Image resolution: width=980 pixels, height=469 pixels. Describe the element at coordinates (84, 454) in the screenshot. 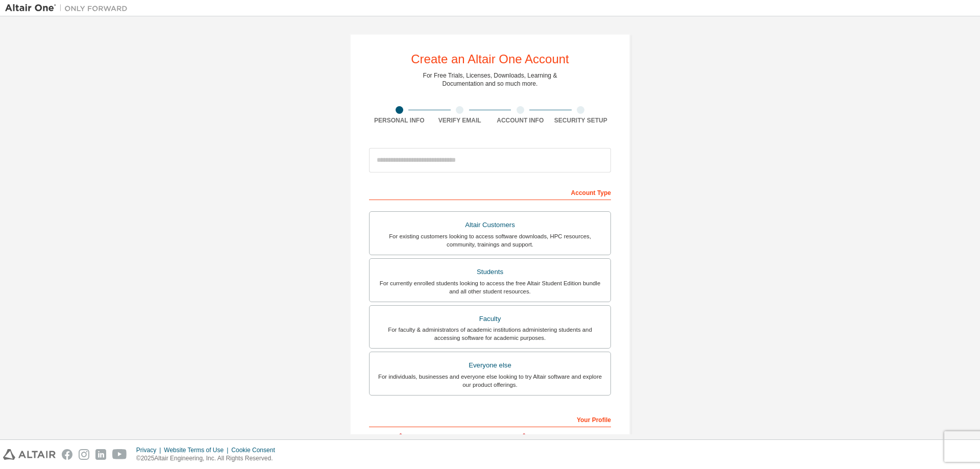

I see `img: instagram.svg` at that location.